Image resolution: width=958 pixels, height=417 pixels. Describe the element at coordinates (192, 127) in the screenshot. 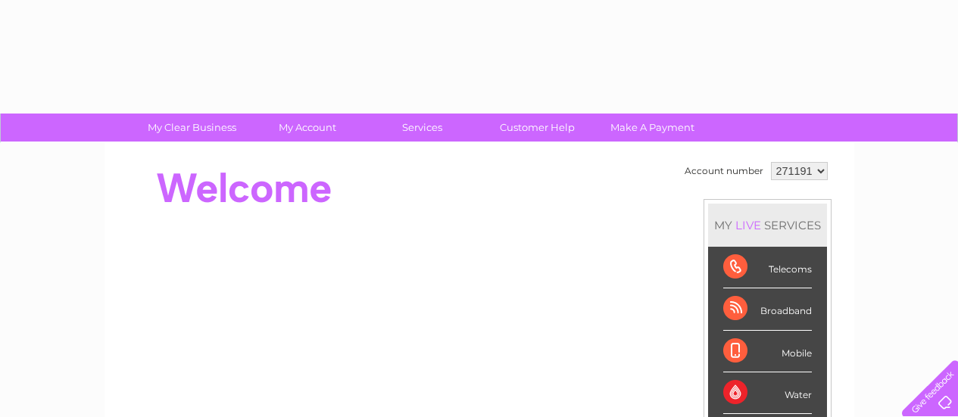

I see `a: My Clear Business` at that location.